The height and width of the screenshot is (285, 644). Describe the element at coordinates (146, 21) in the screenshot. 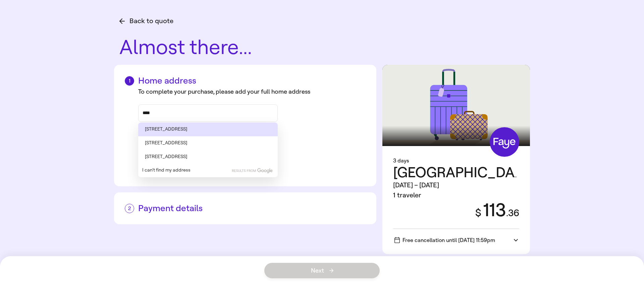

I see `button: Back to quote` at that location.